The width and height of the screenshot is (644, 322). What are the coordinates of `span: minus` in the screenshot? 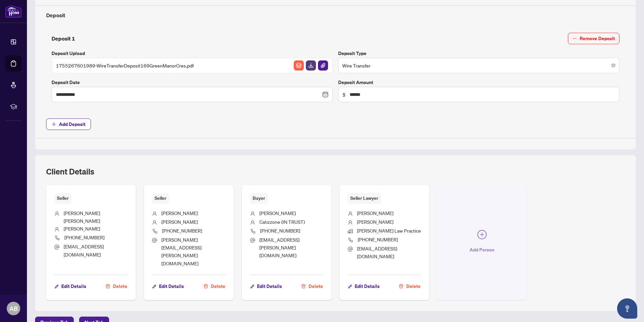 It's located at (575, 38).